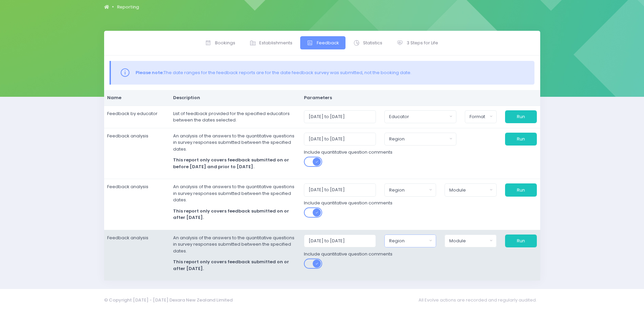 The width and height of the screenshot is (644, 311). Describe the element at coordinates (418, 117) in the screenshot. I see `div: Educator` at that location.